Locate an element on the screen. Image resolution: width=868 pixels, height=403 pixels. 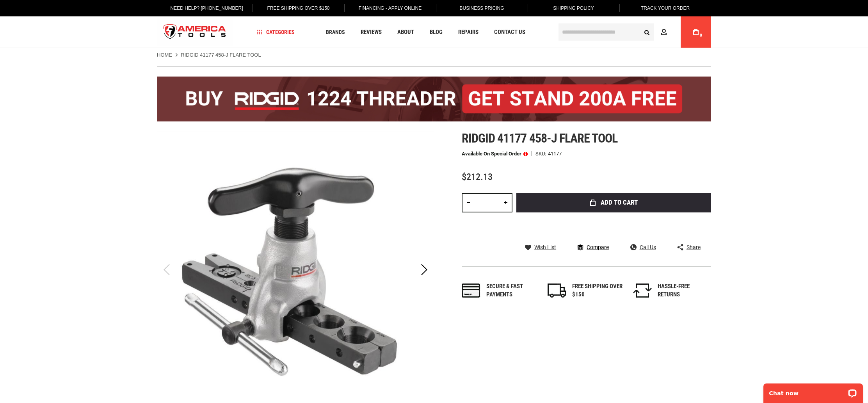
span: About is located at coordinates (405, 32).